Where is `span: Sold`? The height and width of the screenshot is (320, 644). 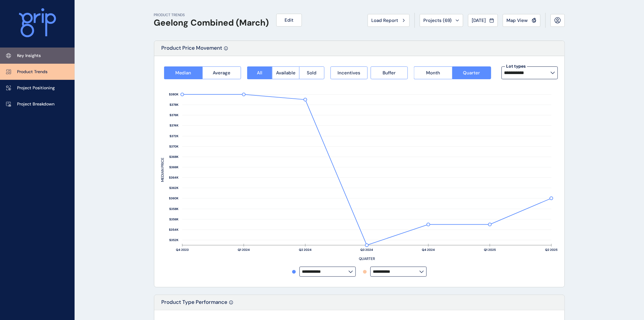 span: Sold is located at coordinates (312, 73).